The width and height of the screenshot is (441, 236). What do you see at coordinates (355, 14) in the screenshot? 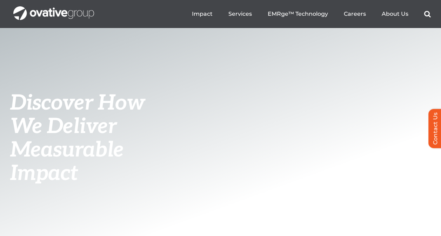
I see `a: Careers` at bounding box center [355, 14].